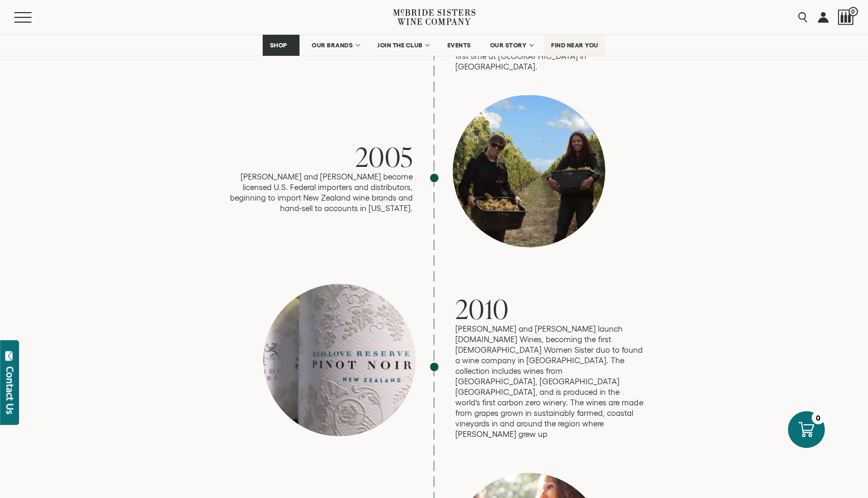 Image resolution: width=868 pixels, height=498 pixels. I want to click on div: 0, so click(818, 417).